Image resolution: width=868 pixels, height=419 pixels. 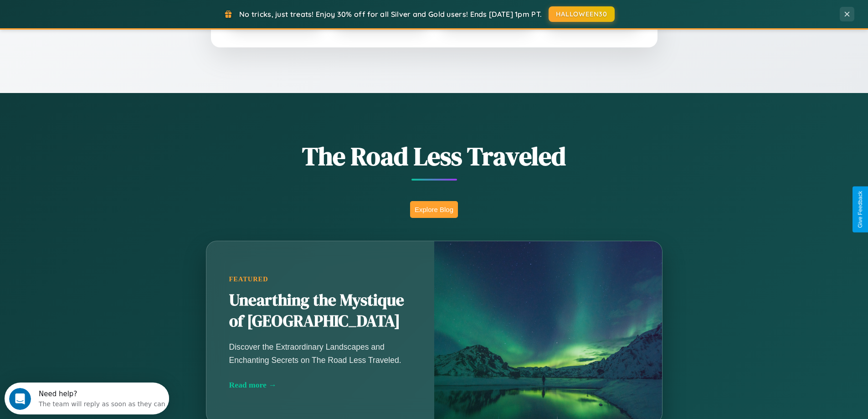 What do you see at coordinates (582, 14) in the screenshot?
I see `button: HALLOWEEN30` at bounding box center [582, 14].